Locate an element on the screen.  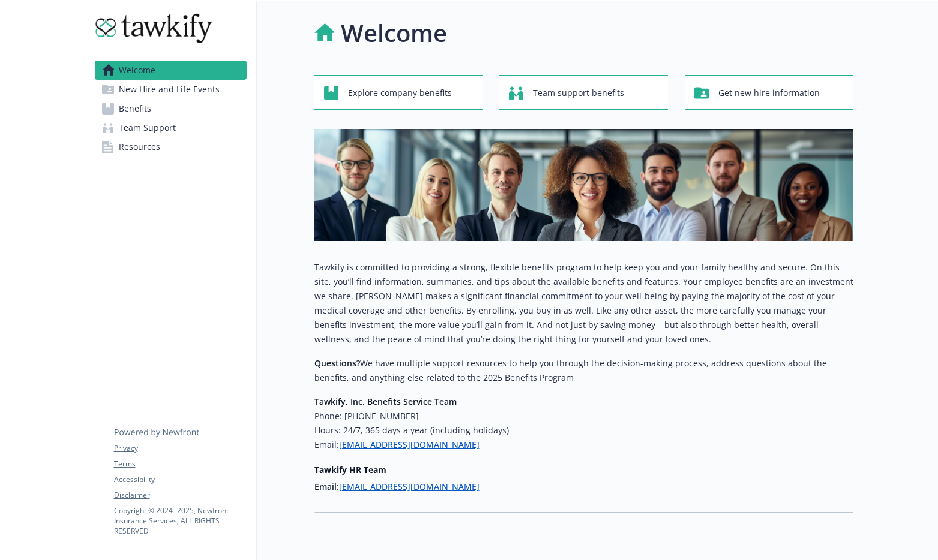
span: Welcome is located at coordinates (137, 70).